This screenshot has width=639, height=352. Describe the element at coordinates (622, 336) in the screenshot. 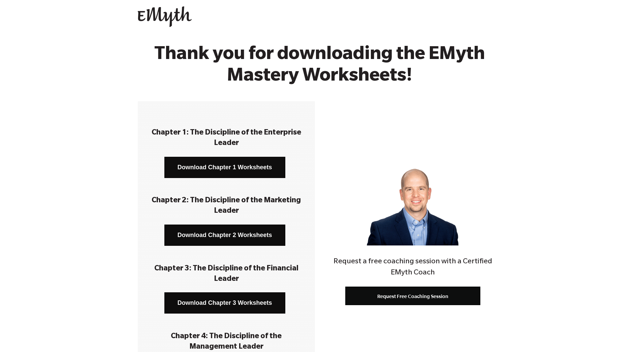

I see `div: Chat Widget` at that location.